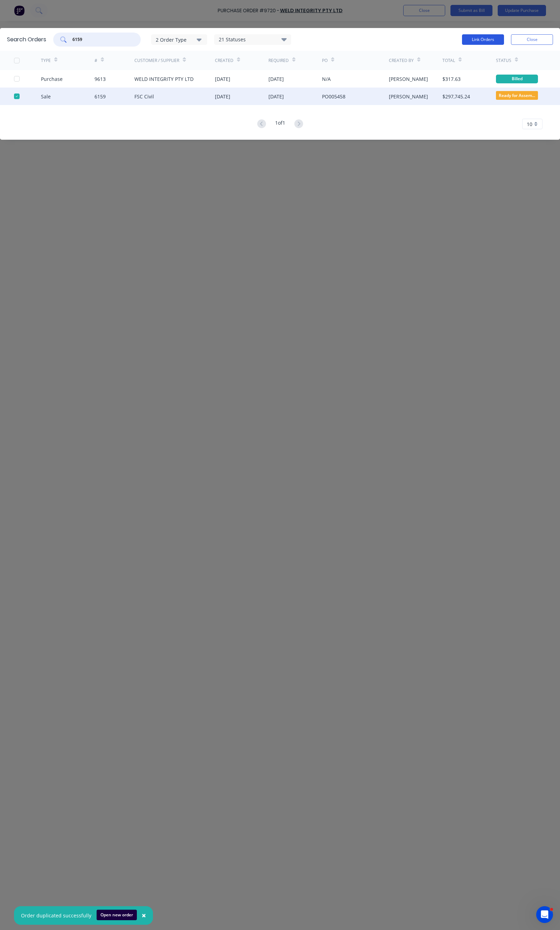  I want to click on div: 1 of 1, so click(280, 124).